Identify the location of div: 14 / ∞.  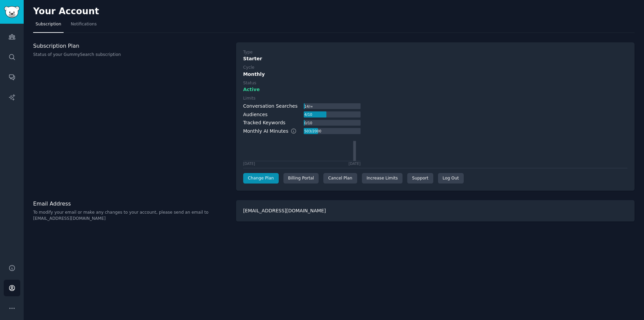
(308, 106).